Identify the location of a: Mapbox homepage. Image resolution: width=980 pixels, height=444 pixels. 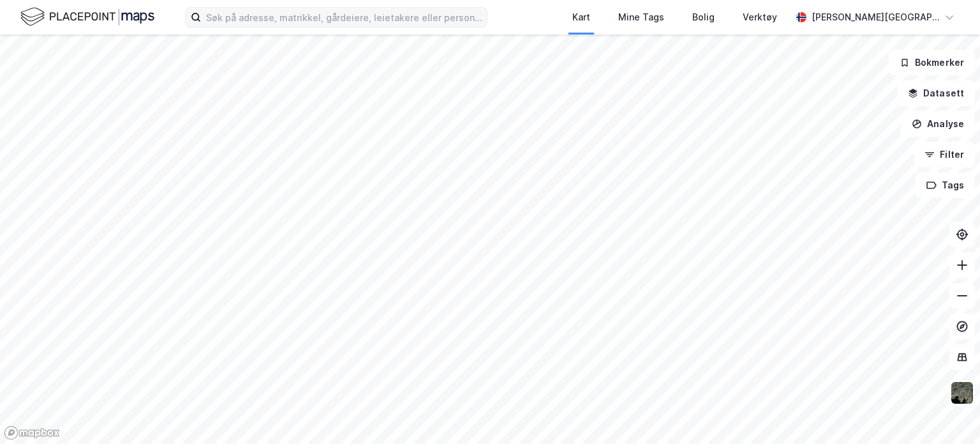
(32, 432).